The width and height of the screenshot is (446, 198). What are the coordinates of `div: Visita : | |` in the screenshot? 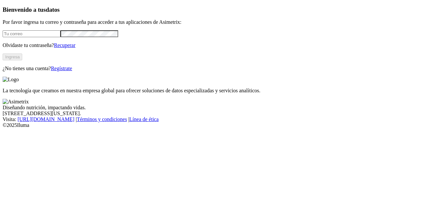 It's located at (223, 119).